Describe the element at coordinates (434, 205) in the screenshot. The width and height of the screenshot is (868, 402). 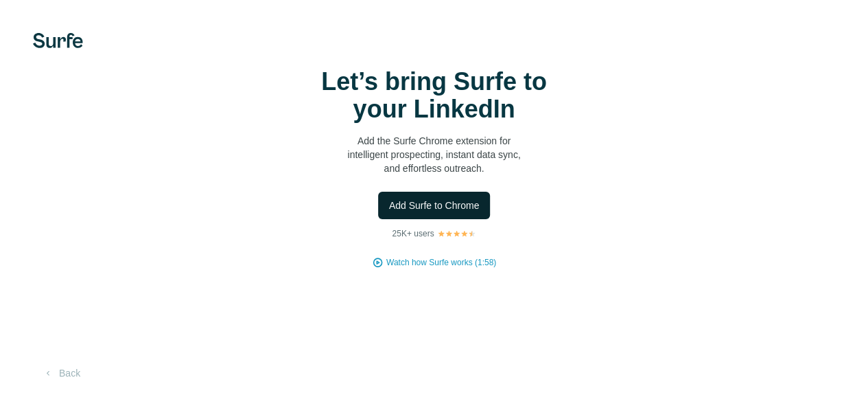
I see `span: Add Surfe to Chrome` at that location.